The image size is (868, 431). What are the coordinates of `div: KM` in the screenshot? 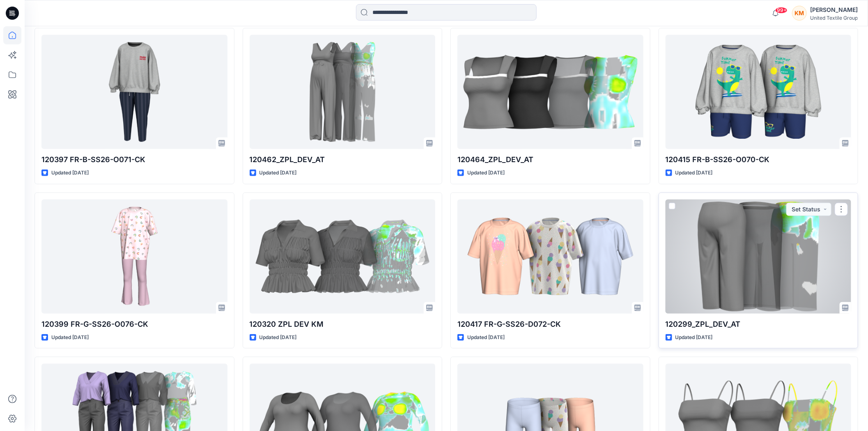 It's located at (799, 13).